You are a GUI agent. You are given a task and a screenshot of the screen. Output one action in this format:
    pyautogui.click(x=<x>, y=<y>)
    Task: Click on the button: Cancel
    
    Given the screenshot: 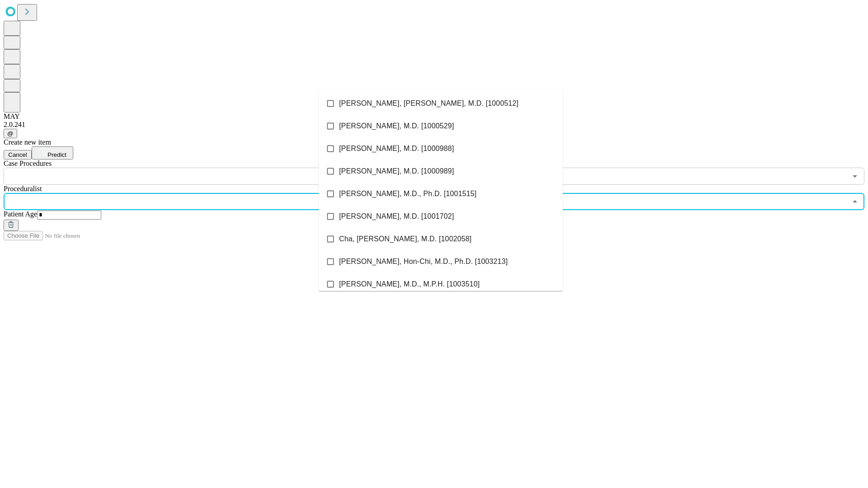 What is the action you would take?
    pyautogui.click(x=18, y=155)
    